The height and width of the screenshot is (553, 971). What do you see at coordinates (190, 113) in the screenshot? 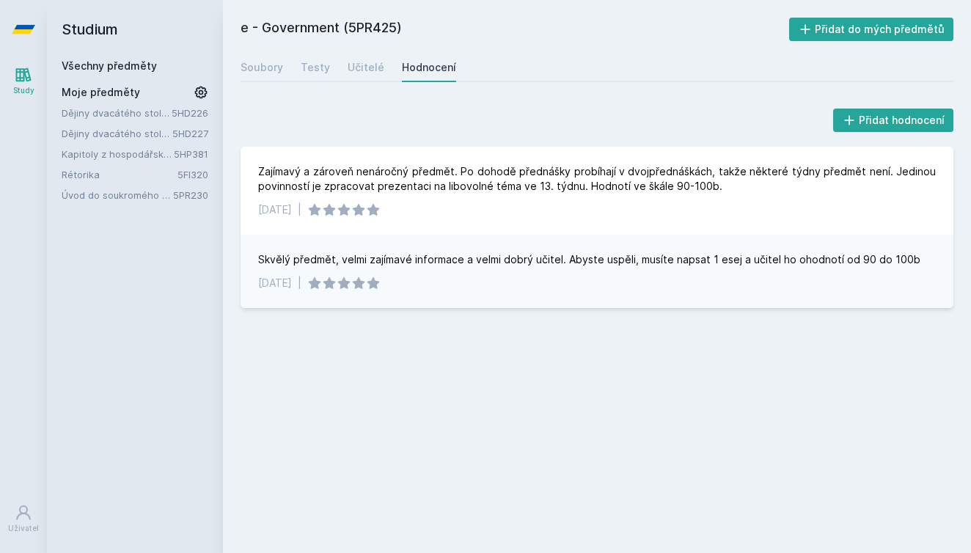
I see `a: 5HD226` at bounding box center [190, 113].